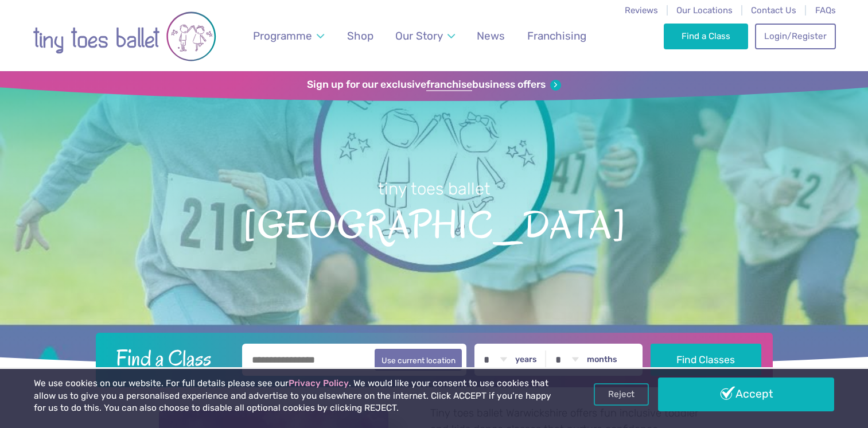 This screenshot has width=868, height=428. I want to click on span: News, so click(490, 36).